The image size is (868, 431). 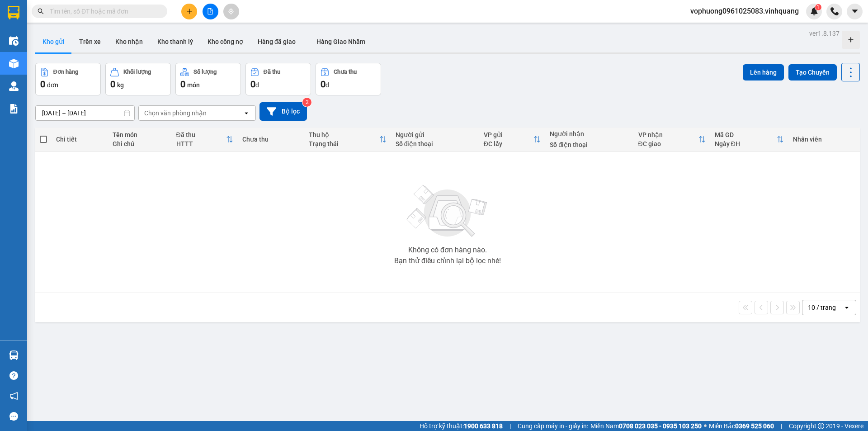 What do you see at coordinates (851, 40) in the screenshot?
I see `div: Tạo kho hàng mới` at bounding box center [851, 40].